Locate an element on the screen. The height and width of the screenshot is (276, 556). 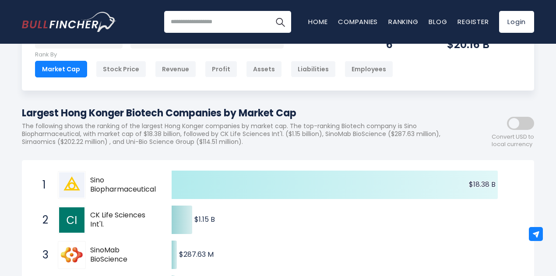
a: Ranking is located at coordinates (403, 21).